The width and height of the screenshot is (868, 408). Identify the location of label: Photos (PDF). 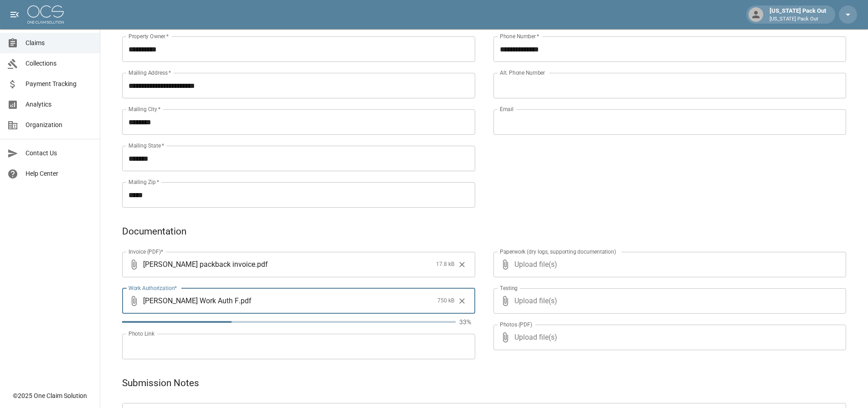
(516, 324).